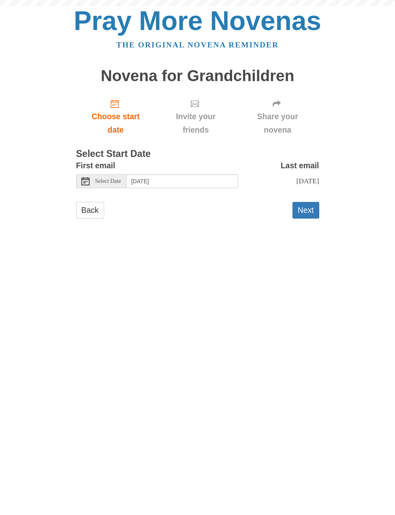 The height and width of the screenshot is (515, 395). What do you see at coordinates (198, 154) in the screenshot?
I see `h3: Select Start Date` at bounding box center [198, 154].